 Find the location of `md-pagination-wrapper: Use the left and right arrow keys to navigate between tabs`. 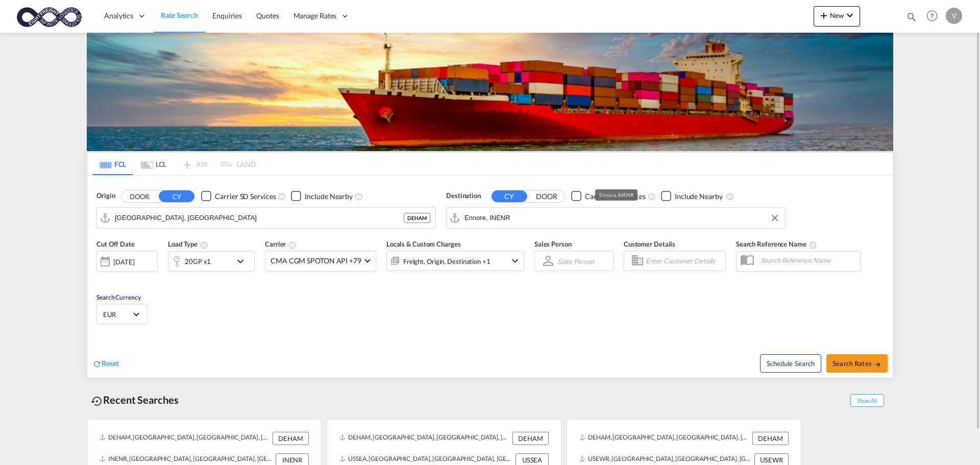

md-pagination-wrapper: Use the left and right arrow keys to navigate between tabs is located at coordinates (174, 164).